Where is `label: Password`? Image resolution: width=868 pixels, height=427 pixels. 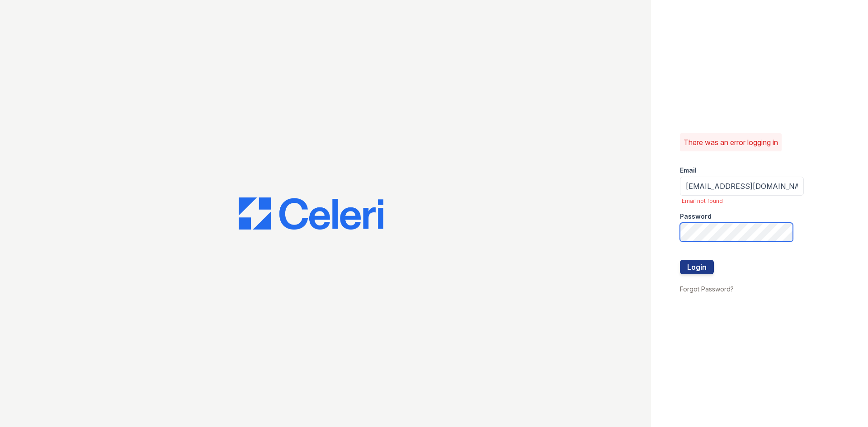
label: Password is located at coordinates (696, 216).